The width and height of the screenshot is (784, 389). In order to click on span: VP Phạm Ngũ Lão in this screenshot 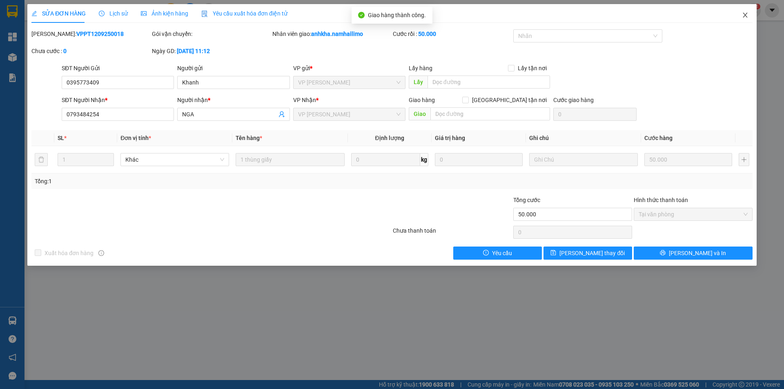, I will do `click(349, 114)`.